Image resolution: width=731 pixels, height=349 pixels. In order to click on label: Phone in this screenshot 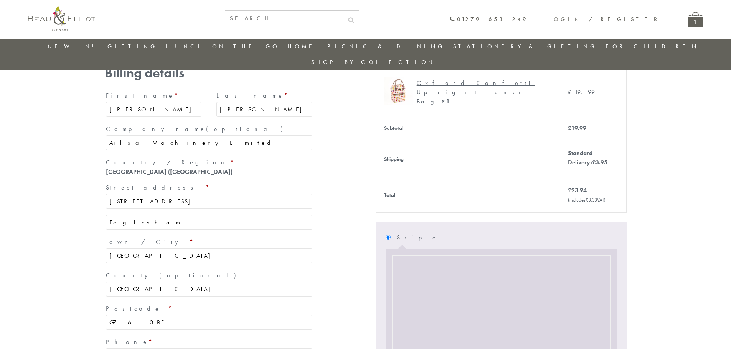, I will do `click(209, 343)`.